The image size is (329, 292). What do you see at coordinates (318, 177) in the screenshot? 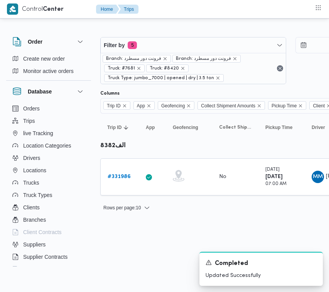
I see `span: MM` at bounding box center [318, 177].